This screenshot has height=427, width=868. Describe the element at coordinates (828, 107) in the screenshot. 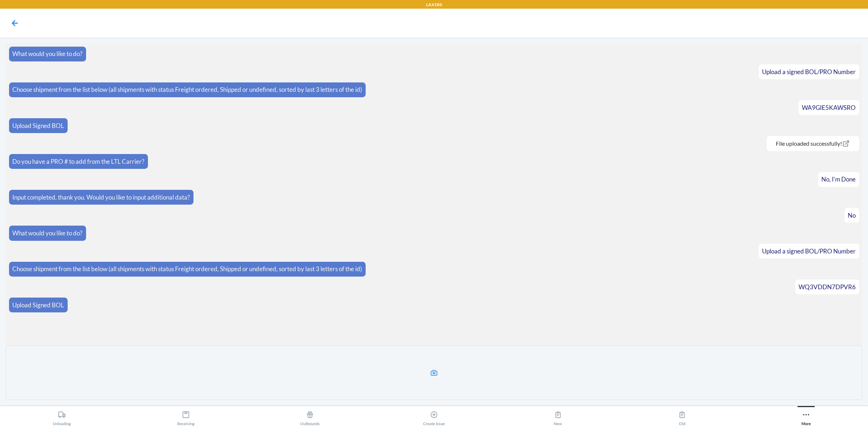

I see `span: WA9GIE5KAWSRO` at that location.